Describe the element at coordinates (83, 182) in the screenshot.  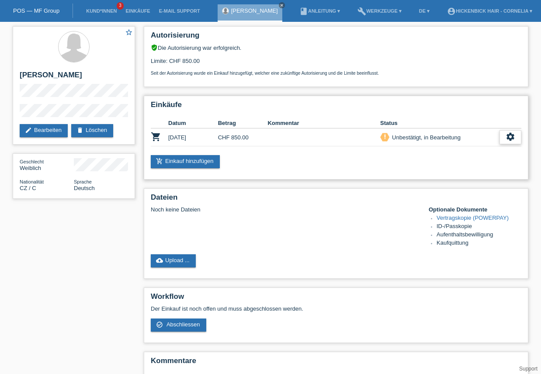
I see `span: Sprache` at that location.